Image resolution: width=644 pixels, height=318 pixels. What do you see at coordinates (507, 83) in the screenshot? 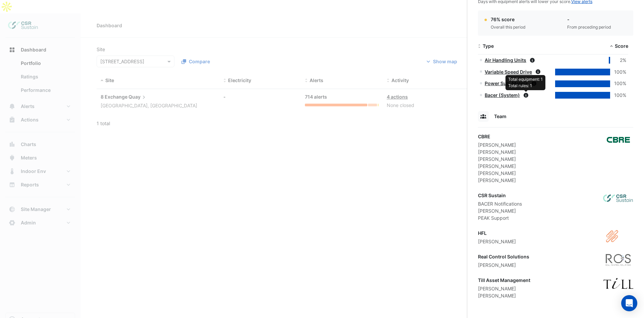
I see `a: Power Sub-Meters` at bounding box center [507, 83].